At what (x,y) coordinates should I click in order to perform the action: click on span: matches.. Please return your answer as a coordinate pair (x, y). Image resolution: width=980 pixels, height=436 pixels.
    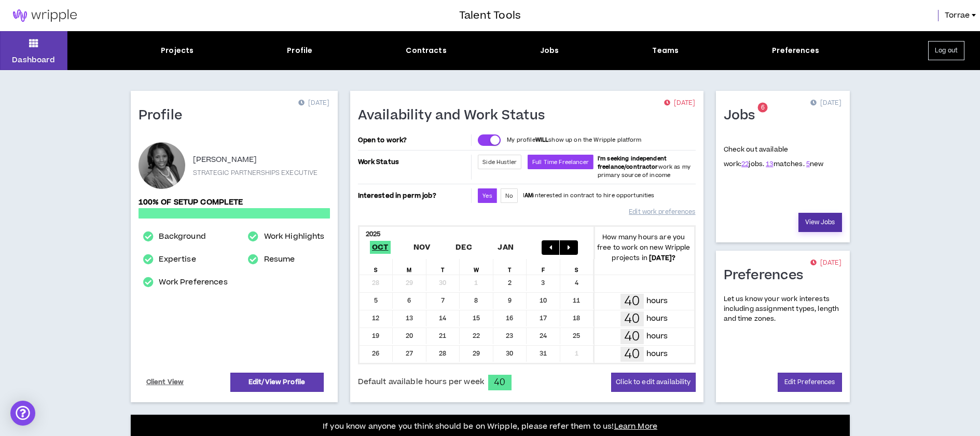
    Looking at the image, I should click on (785, 164).